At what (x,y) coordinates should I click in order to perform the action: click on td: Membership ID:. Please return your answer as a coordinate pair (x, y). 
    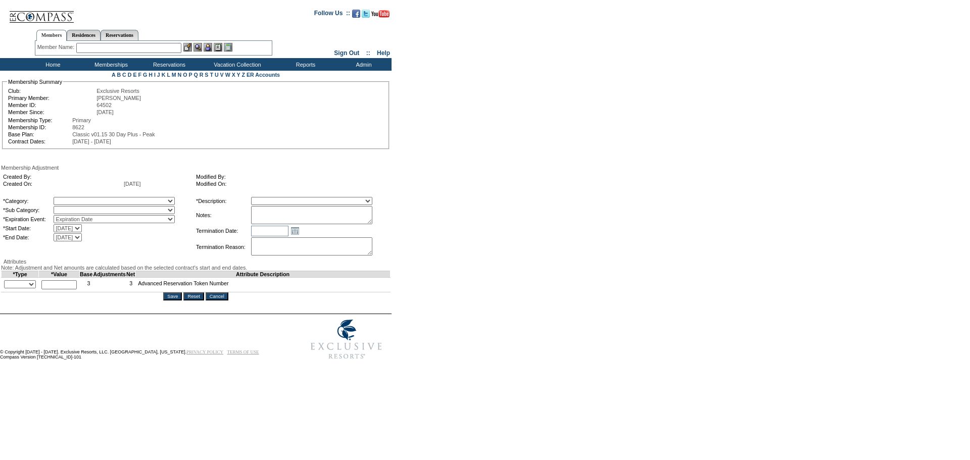
    Looking at the image, I should click on (39, 127).